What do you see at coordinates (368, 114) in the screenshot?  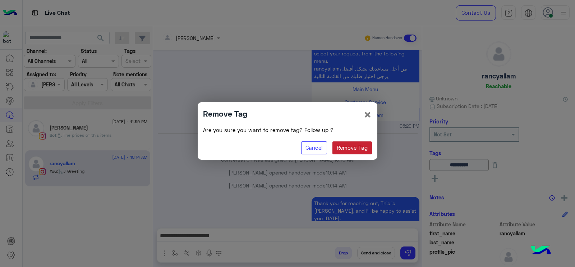 I see `button: Close` at bounding box center [368, 114].